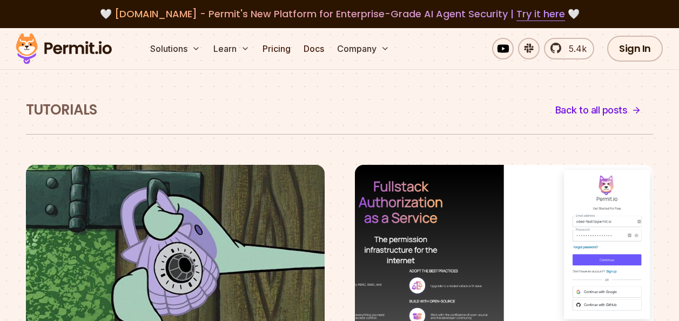 Image resolution: width=679 pixels, height=321 pixels. What do you see at coordinates (231, 49) in the screenshot?
I see `button: Learn` at bounding box center [231, 49].